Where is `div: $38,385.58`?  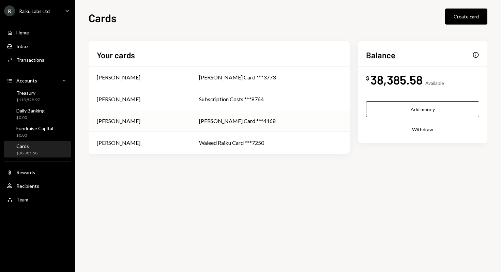
div: $38,385.58 is located at coordinates (27, 153).